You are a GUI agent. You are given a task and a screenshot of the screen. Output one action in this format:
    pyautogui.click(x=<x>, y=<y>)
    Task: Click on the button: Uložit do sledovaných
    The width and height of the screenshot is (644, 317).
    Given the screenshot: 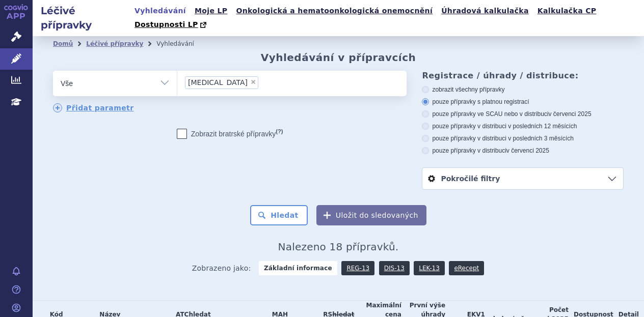 What is the action you would take?
    pyautogui.click(x=372, y=215)
    